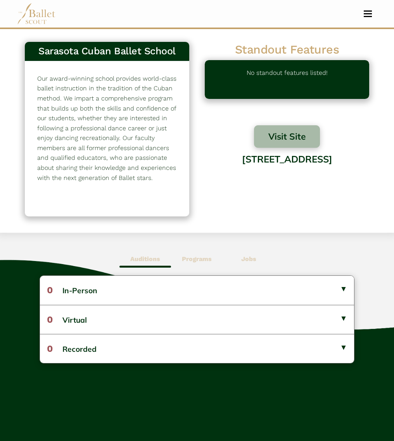 Image resolution: width=394 pixels, height=441 pixels. Describe the element at coordinates (107, 128) in the screenshot. I see `p: Our award-winning school provides world-class ballet instruction in the tradition of the Cuban me...` at that location.